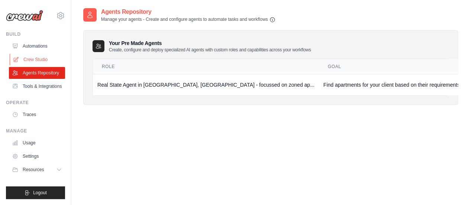 This screenshot has height=205, width=470. I want to click on td: Find apartments for your client based on their requirements, so click(392, 84).